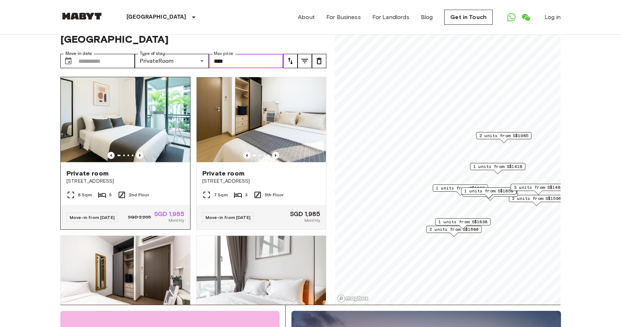  What do you see at coordinates (79, 54) in the screenshot?
I see `label: Move-in date` at bounding box center [79, 54].